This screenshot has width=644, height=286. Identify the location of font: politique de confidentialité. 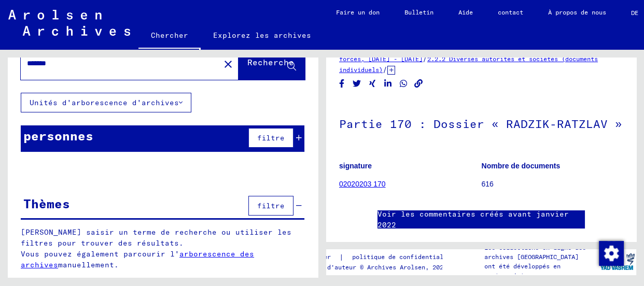
(403, 256).